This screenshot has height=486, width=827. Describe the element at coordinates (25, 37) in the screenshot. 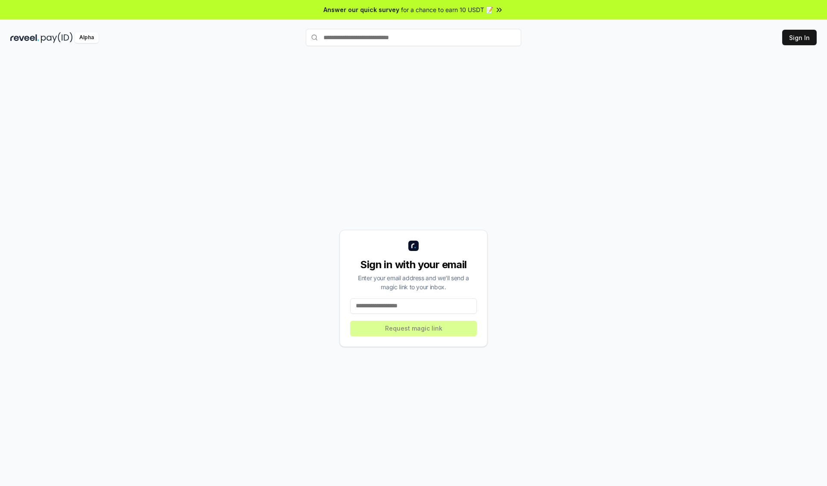

I see `img: reveel_dark` at that location.